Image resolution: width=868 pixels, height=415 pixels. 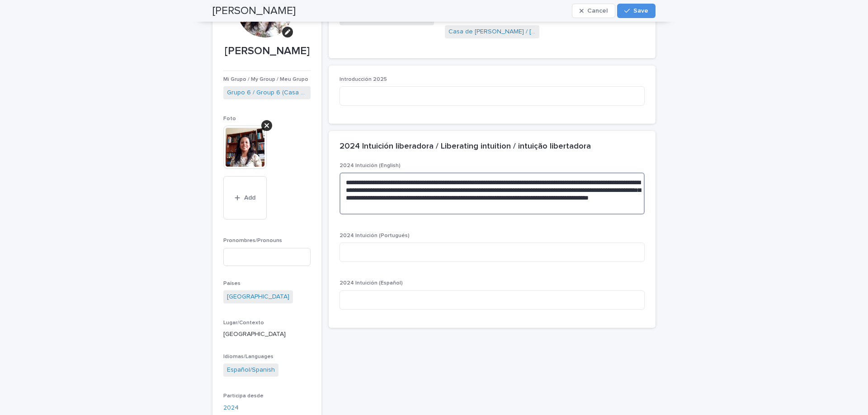 What do you see at coordinates (253, 241) in the screenshot?
I see `span: Pronombres/Pronouns` at bounding box center [253, 241].